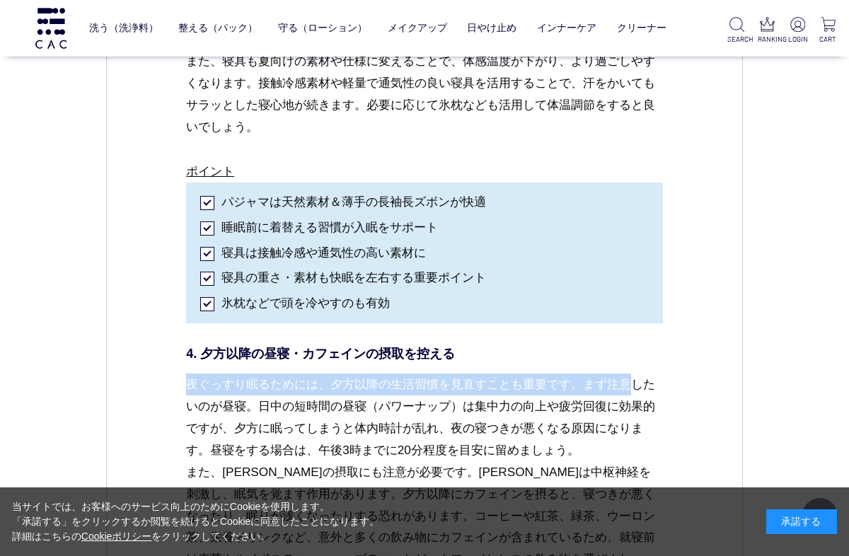 The image size is (849, 556). I want to click on a: 日やけ止め, so click(492, 28).